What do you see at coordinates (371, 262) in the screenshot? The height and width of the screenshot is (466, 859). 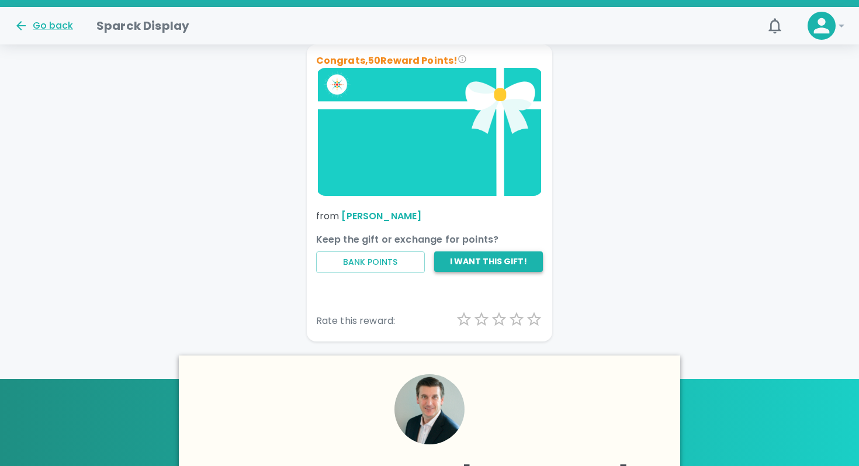 I see `button: Bank Points` at bounding box center [371, 262].